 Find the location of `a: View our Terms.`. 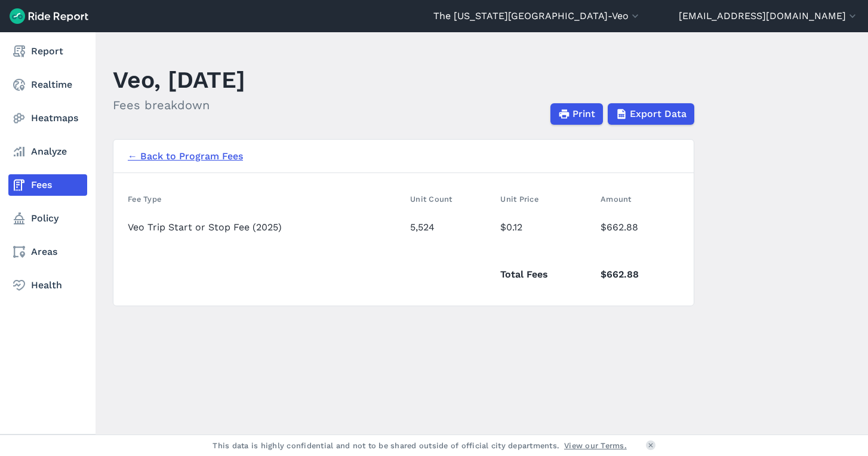

a: View our Terms. is located at coordinates (596, 445).